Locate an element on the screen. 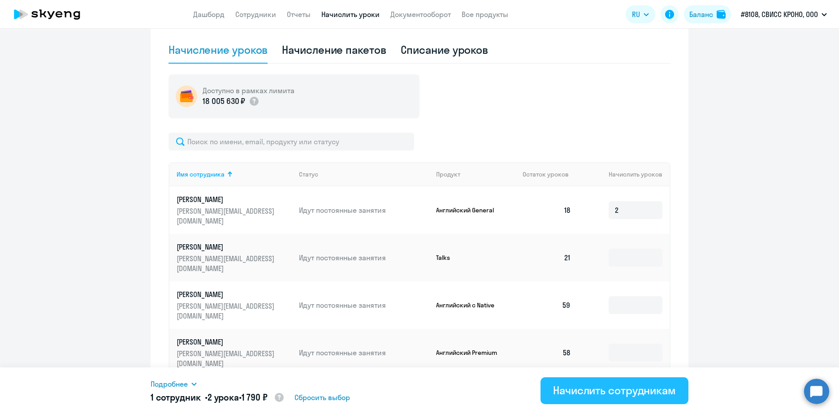 This screenshot has width=839, height=414. div: Начисление уроков is located at coordinates (218, 50).